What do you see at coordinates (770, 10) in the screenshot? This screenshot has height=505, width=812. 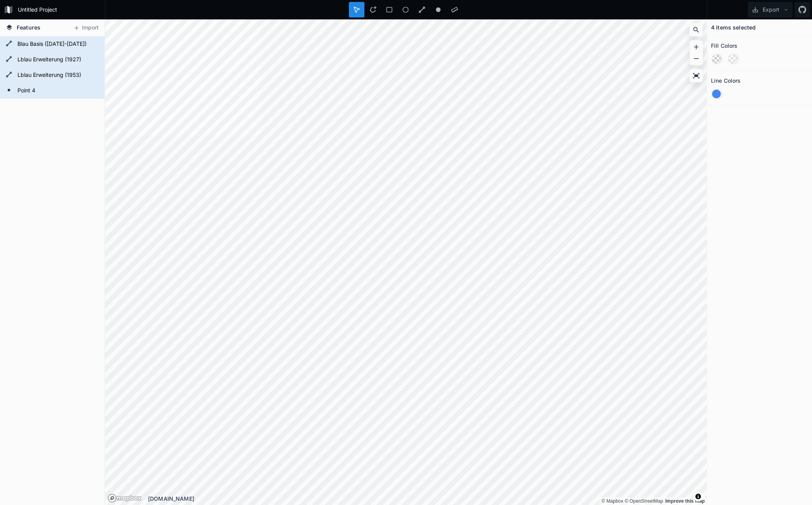 I see `button: Export` at bounding box center [770, 10].